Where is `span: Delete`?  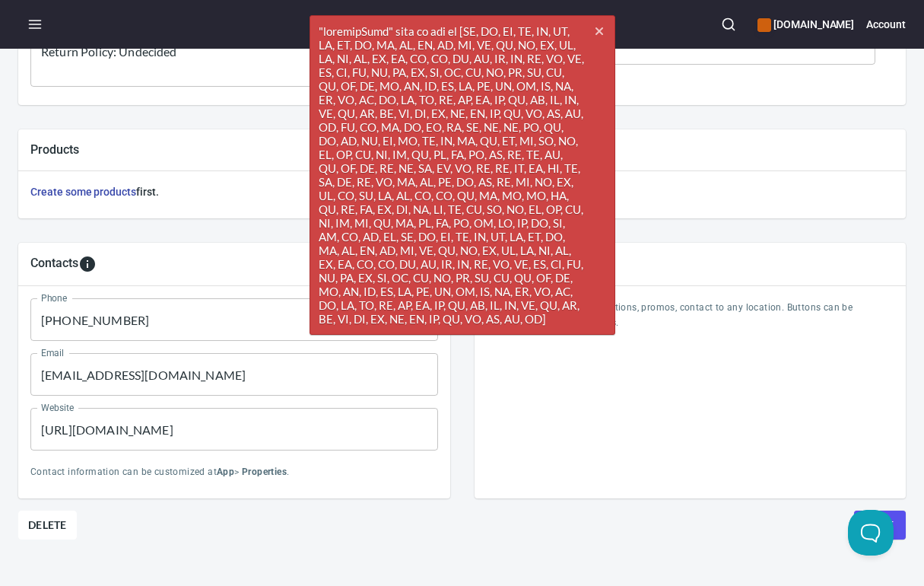
span: Delete is located at coordinates (47, 525).